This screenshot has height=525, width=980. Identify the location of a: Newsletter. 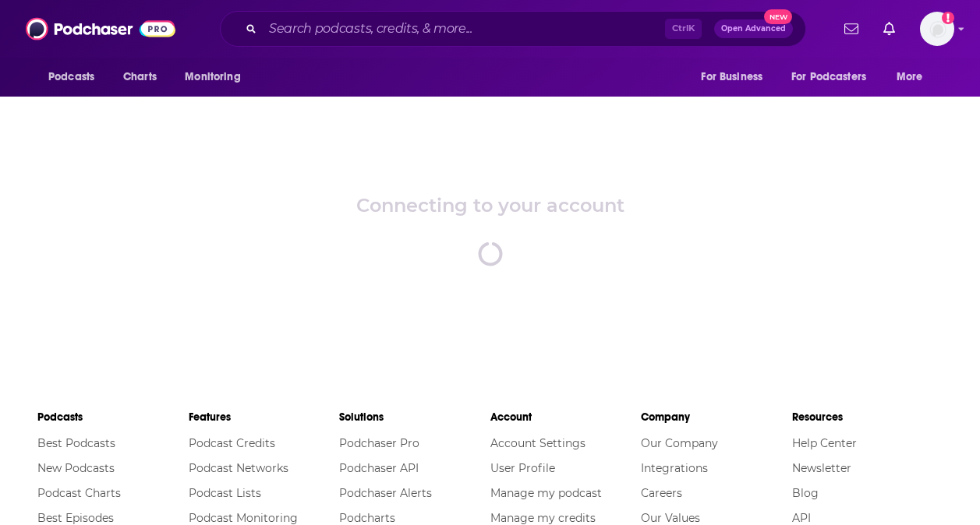
(822, 469).